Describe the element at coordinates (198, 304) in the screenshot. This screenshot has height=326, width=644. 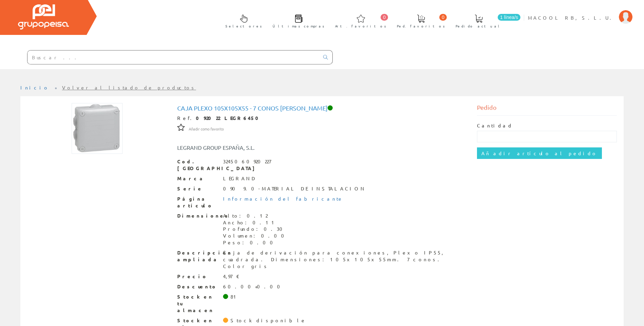
I see `span: Stock en tu almacen` at that location.